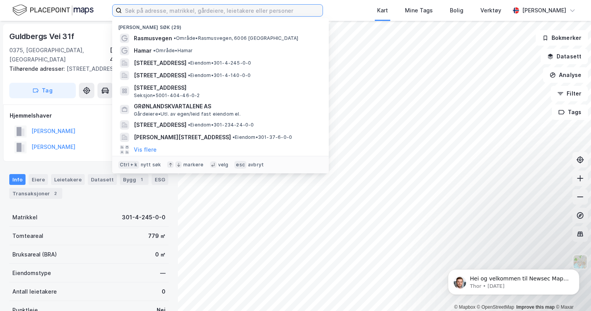 The width and height of the screenshot is (591, 311). Describe the element at coordinates (77, 29) in the screenshot. I see `div: message notification from Thor, 58w ago. Hei og velkommen til Newsec Maps, Tom 🥳 Om det er du lur...` at that location.